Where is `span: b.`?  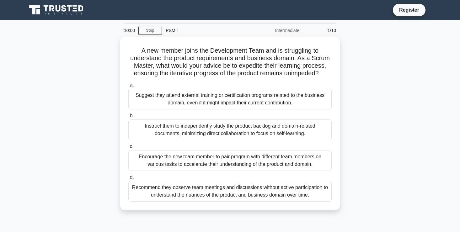
span: b. is located at coordinates (131, 115).